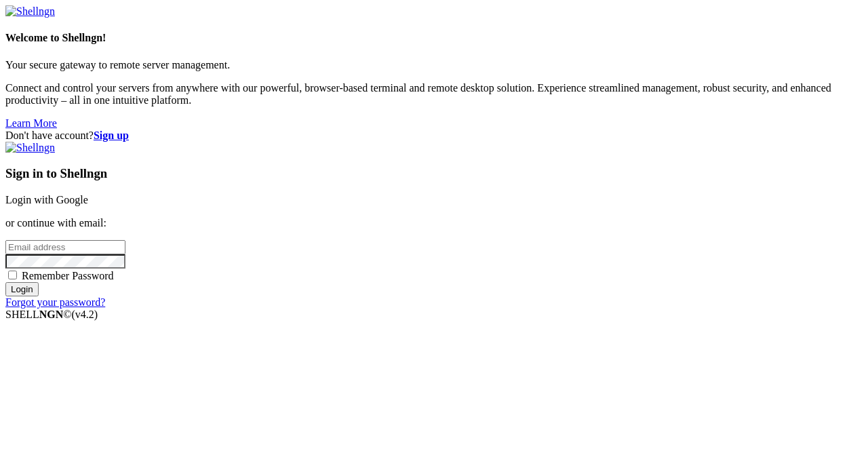  I want to click on p: Connect and control your servers from anywhere with our powerful, browser-based terminal and remo..., so click(434, 94).